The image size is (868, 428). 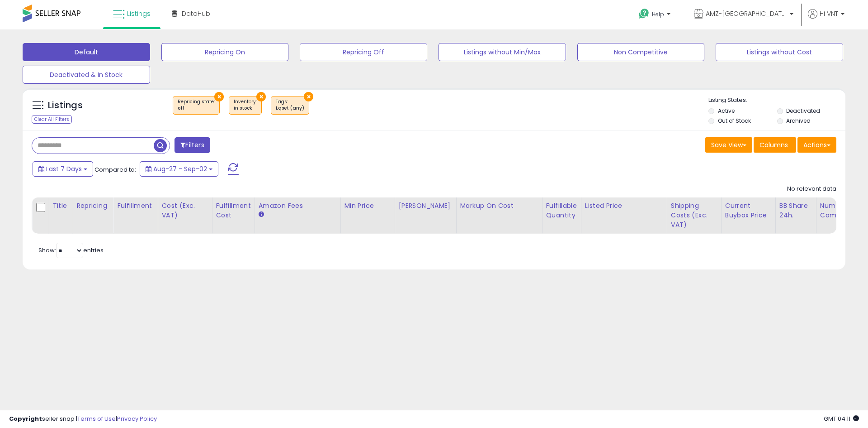 I want to click on button: Last 7 Days, so click(x=62, y=169).